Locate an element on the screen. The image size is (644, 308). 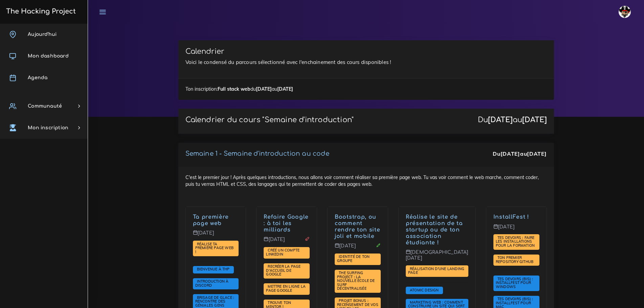
span: Aujourd'hui is located at coordinates (42, 34).